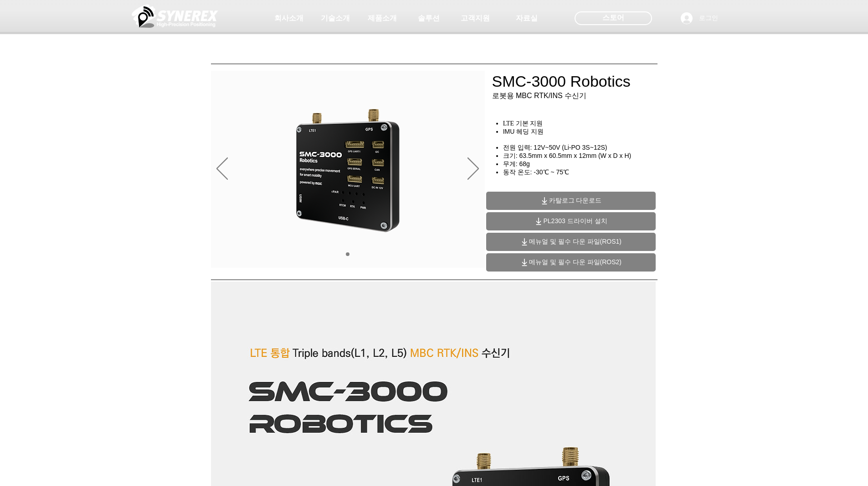 The width and height of the screenshot is (868, 486). I want to click on span: PL2303 드라이버 설치, so click(575, 221).